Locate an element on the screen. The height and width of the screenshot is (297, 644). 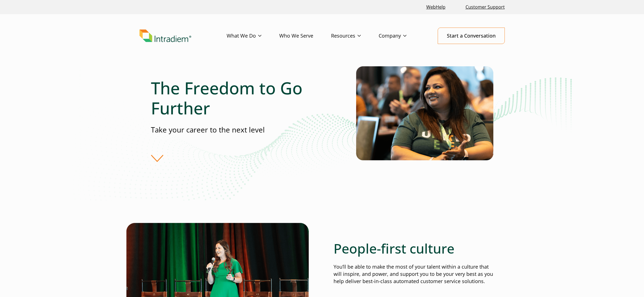
a: Resources is located at coordinates (355, 36).